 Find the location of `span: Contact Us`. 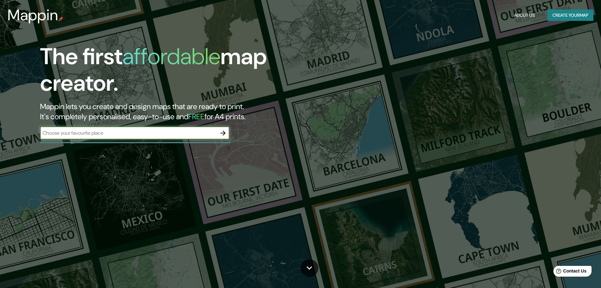

span: Contact Us is located at coordinates (30, 8).